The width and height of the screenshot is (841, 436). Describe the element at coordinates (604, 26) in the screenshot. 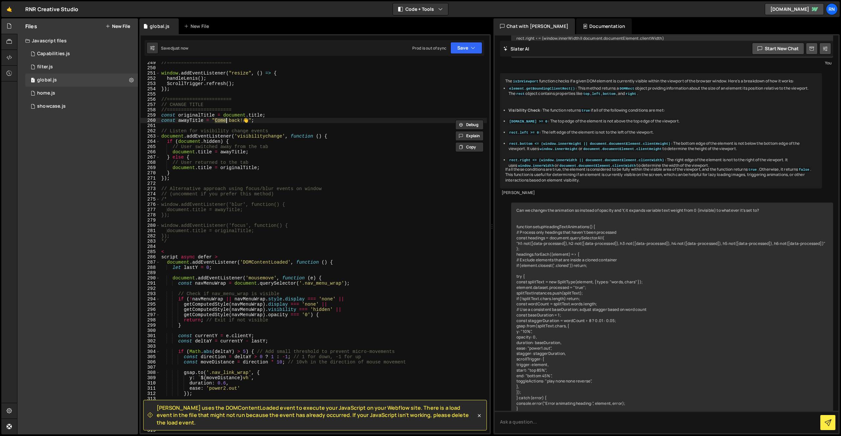

I see `div: Documentation` at that location.